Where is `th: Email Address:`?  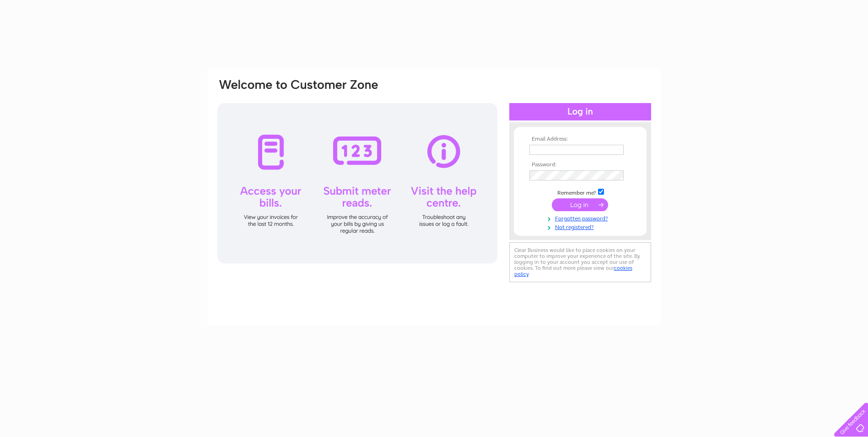
th: Email Address: is located at coordinates (580, 139).